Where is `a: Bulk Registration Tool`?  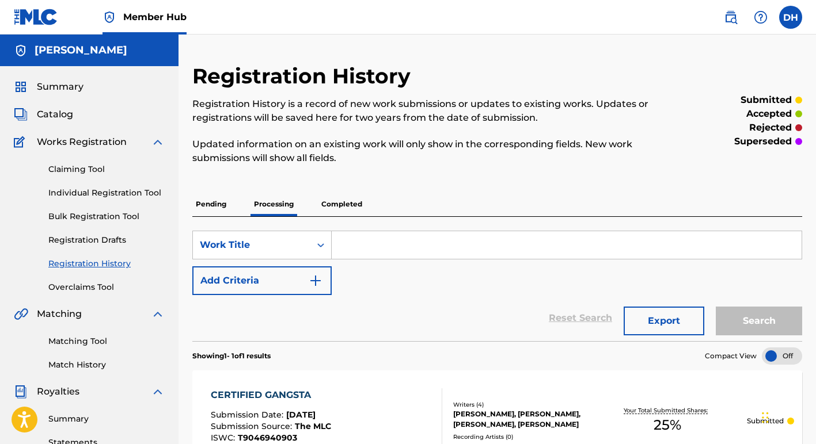
a: Bulk Registration Tool is located at coordinates (107, 216).